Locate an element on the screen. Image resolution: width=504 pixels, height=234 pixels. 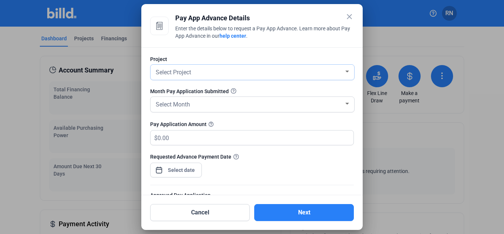
div: Upload a copy of your approved pay application. is located at coordinates (252, 200).